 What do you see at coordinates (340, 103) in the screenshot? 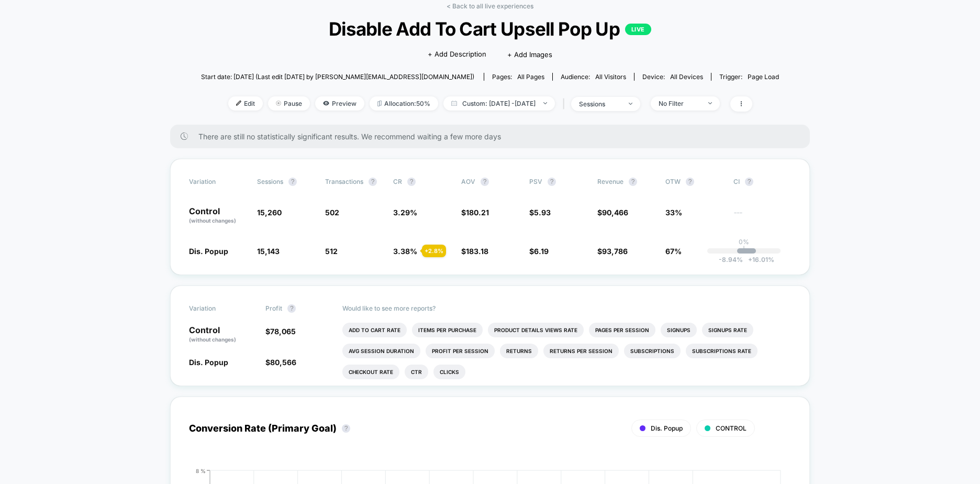
I see `span: Preview` at bounding box center [340, 103].